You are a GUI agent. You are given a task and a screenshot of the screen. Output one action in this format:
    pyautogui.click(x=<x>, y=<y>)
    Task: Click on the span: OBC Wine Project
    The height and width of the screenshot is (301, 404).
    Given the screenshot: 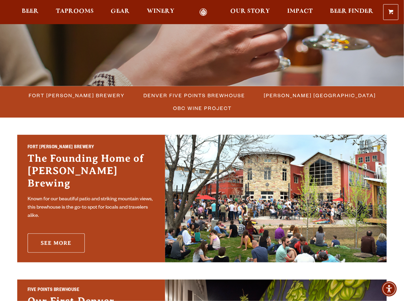 What is the action you would take?
    pyautogui.click(x=202, y=108)
    